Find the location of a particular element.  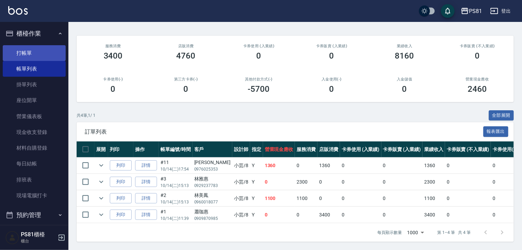

th: 帳單編號/時間 is located at coordinates (175, 149).